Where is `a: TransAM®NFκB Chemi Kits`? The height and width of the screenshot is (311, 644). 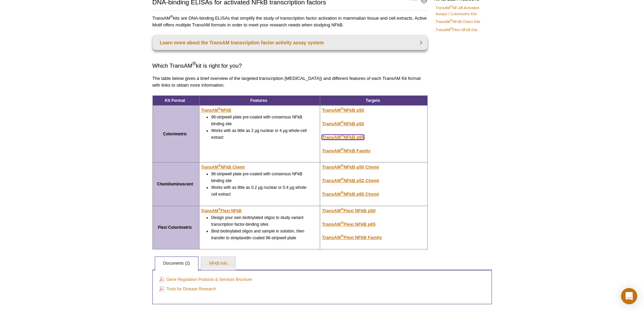
a: TransAM®NFκB Chemi Kits is located at coordinates (458, 21).